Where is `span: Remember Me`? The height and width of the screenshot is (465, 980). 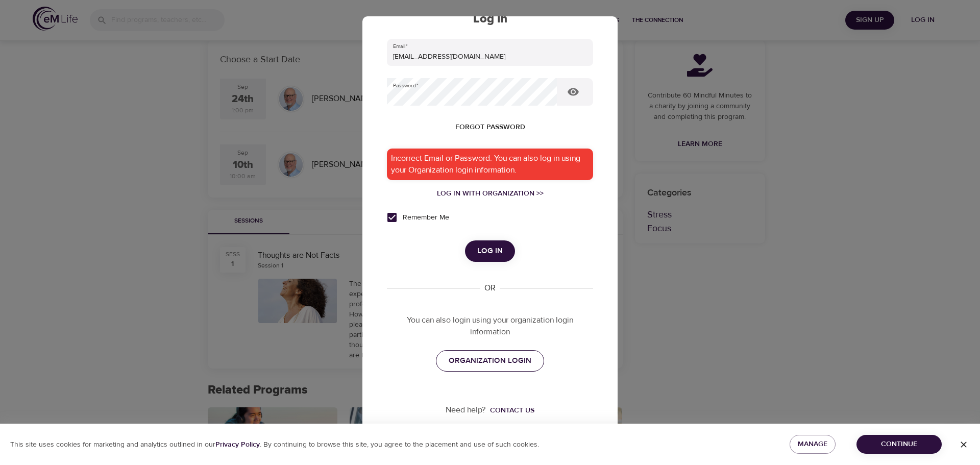
span: Remember Me is located at coordinates (426, 217).